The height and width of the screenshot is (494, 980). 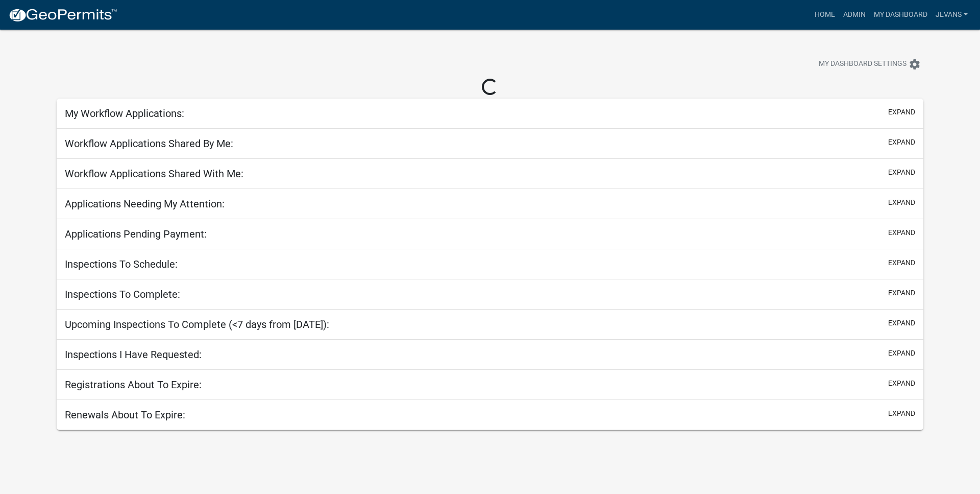 What do you see at coordinates (951, 15) in the screenshot?
I see `a: jevans` at bounding box center [951, 15].